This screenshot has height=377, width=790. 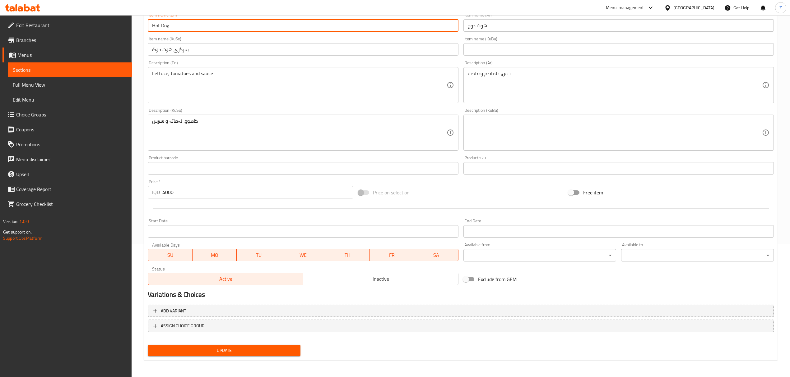 I want to click on span: Coupons, so click(x=72, y=130).